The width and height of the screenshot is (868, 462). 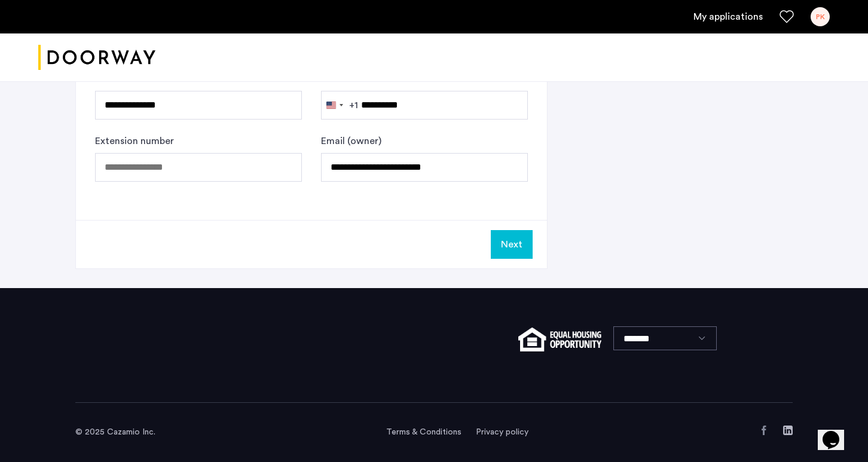 I want to click on div: PK, so click(x=821, y=17).